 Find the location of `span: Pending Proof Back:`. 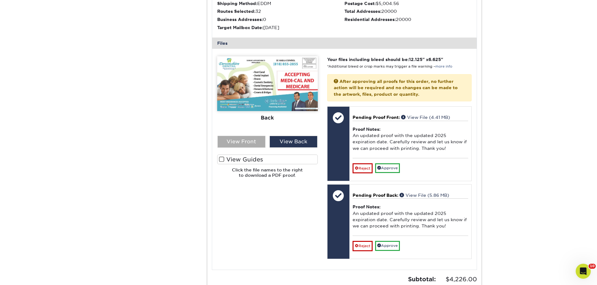

span: Pending Proof Back: is located at coordinates (375, 195).